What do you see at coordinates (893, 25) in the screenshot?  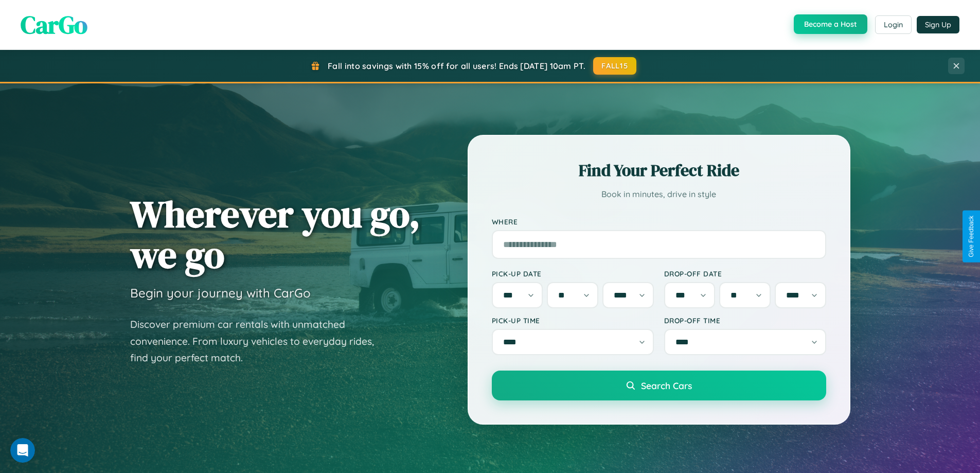 I see `button: Login` at bounding box center [893, 25].